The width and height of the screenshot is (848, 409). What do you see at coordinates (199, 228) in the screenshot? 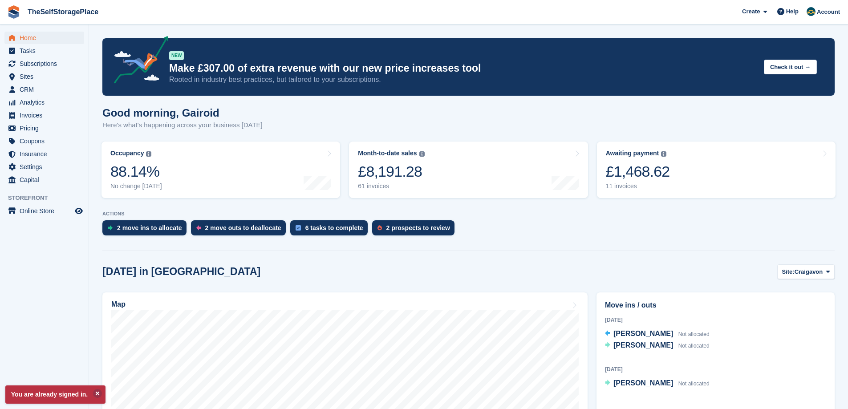
I see `img: move_outs_to_deallocate_icon-f764333ba52eb49d3ac5e1228854f67142a1ed5810a6f6cc68b1a99e826820c5.svg` at bounding box center [199, 228].